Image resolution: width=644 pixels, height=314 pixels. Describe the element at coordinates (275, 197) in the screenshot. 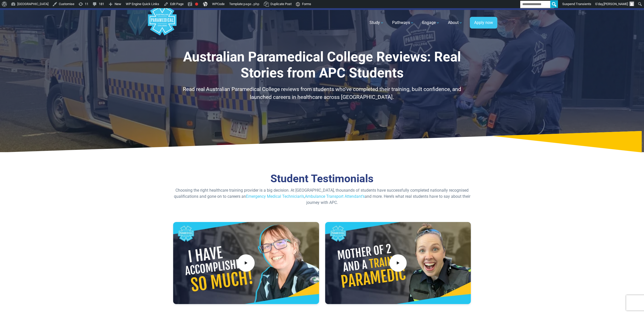

I see `a: Emergency Medical Technician’s` at that location.